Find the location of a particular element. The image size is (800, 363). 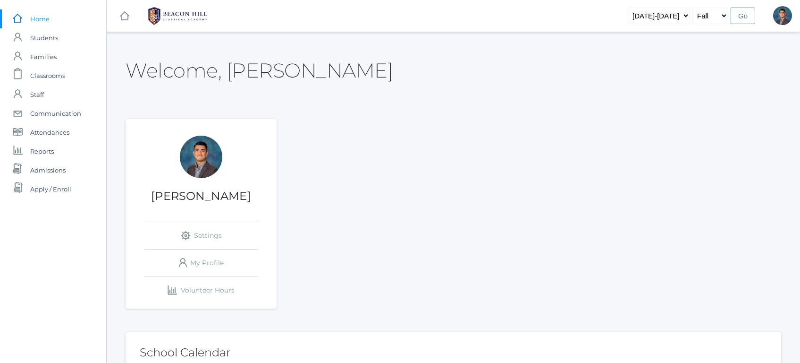

a: Volunteer Hours is located at coordinates (201, 290).